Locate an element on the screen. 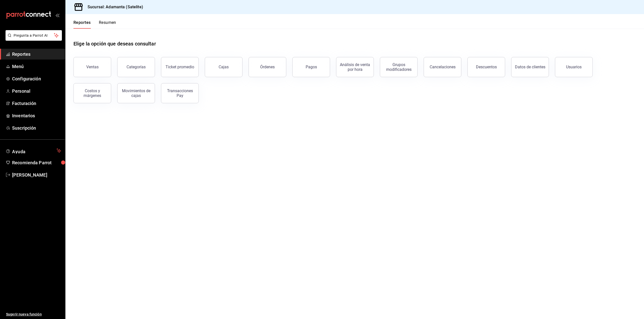  div: Pagos is located at coordinates (311, 67).